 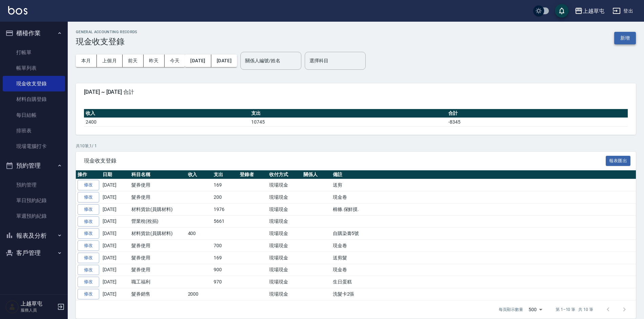 I want to click on td: 200, so click(x=225, y=198).